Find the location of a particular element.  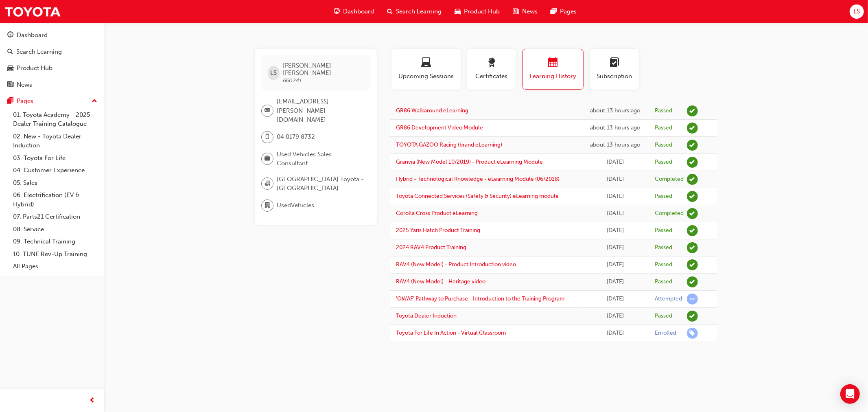

a: RAV4 (New Model) - Product Introduction video is located at coordinates (456, 264).